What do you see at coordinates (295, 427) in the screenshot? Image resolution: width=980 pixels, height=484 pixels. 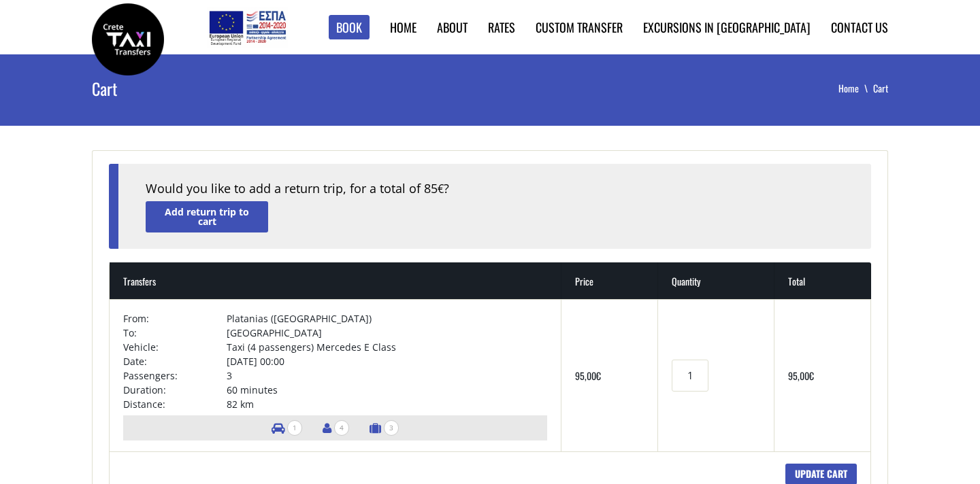 I see `span: 1` at bounding box center [295, 427].